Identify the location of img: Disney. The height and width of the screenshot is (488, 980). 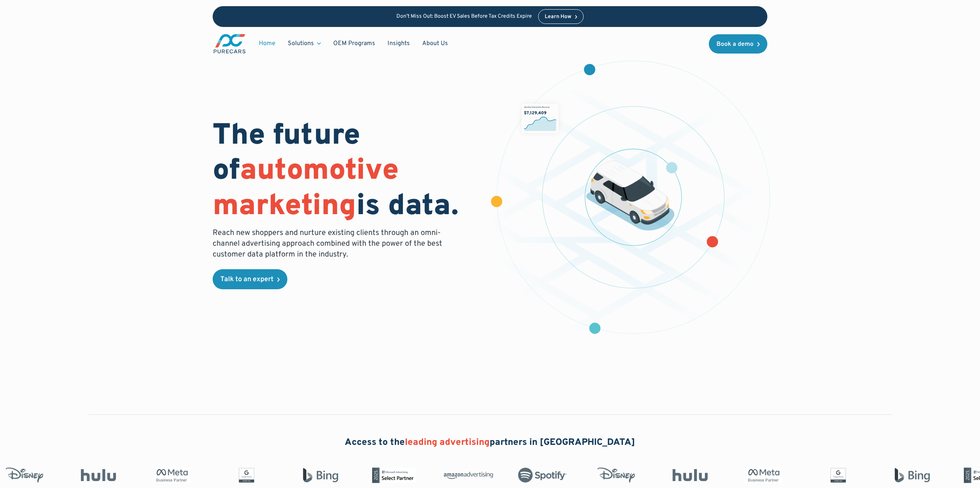
(612, 475).